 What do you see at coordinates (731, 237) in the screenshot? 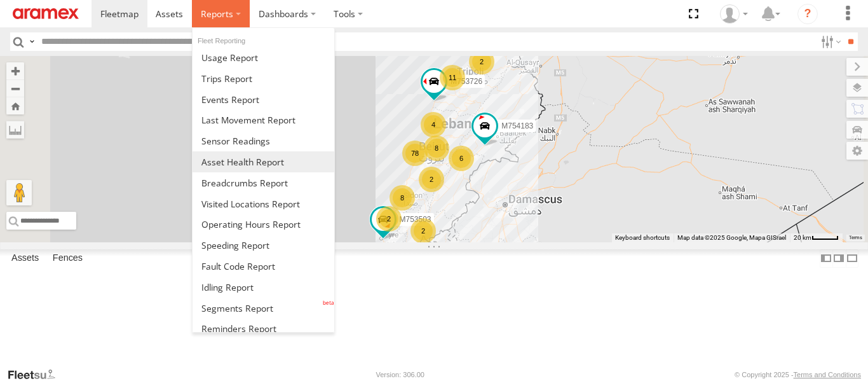
I see `span: Map data ©2025 Google, Mapa GISrael` at bounding box center [731, 237].